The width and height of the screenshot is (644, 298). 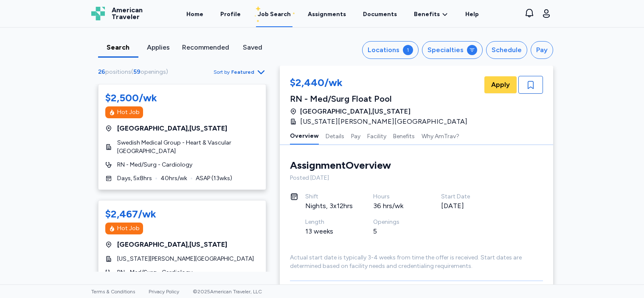 I want to click on div: Hours, so click(x=397, y=197).